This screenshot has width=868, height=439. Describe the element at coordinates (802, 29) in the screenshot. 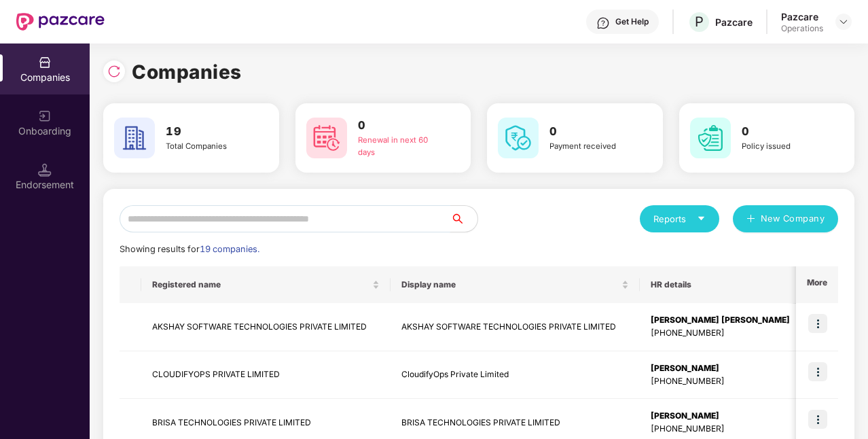

I see `div: Operations` at that location.